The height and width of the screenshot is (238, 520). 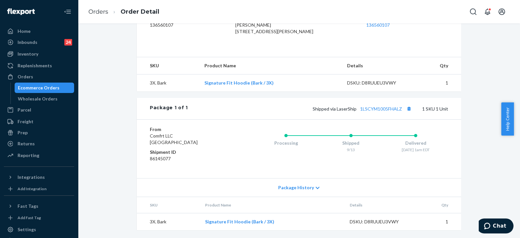 I want to click on div: Wholesale Orders, so click(x=38, y=99).